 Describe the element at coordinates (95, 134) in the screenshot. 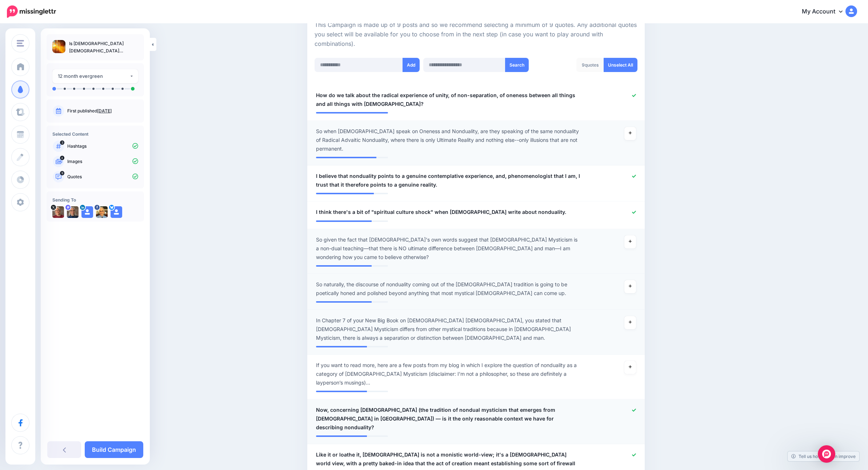

I see `h4: Selected Content` at that location.